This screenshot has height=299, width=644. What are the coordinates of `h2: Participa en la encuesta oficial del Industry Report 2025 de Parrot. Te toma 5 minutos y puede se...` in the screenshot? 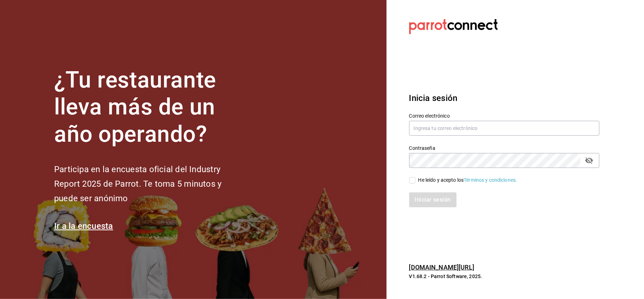 It's located at (150, 183).